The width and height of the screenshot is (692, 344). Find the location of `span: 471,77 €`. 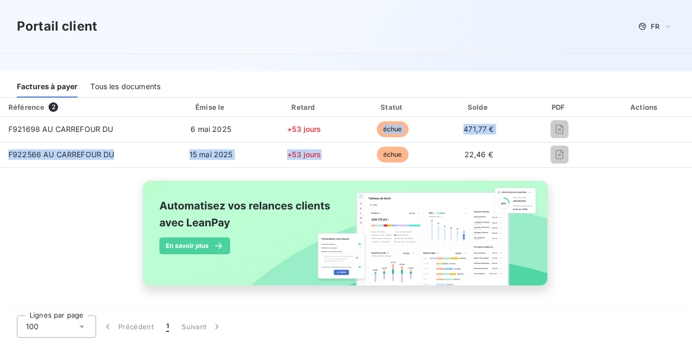

span: 471,77 € is located at coordinates (478, 129).